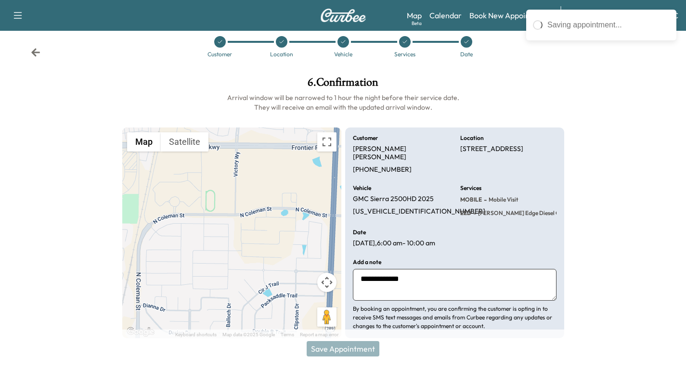  Describe the element at coordinates (393, 199) in the screenshot. I see `p: GMC Sierra 2500HD 2025` at that location.